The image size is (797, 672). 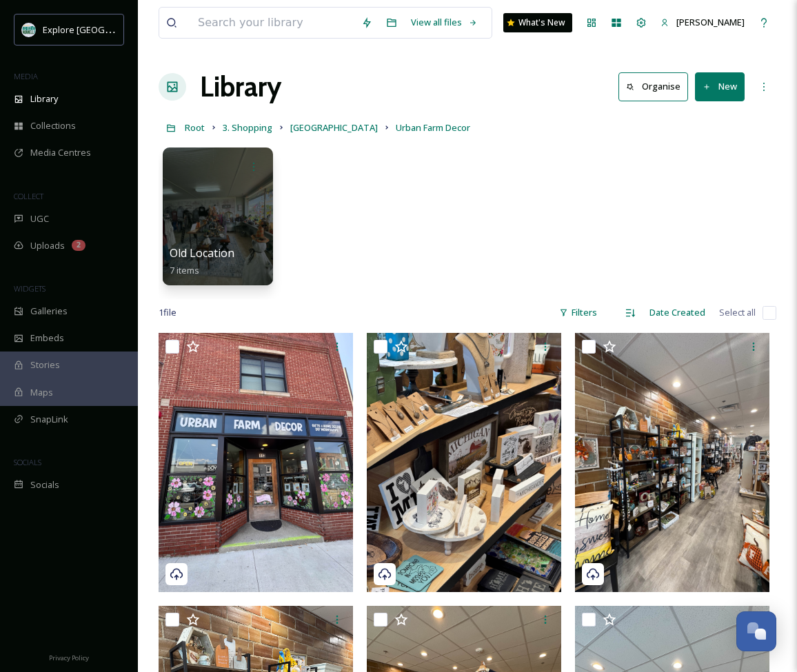 I want to click on span: Socials, so click(x=45, y=484).